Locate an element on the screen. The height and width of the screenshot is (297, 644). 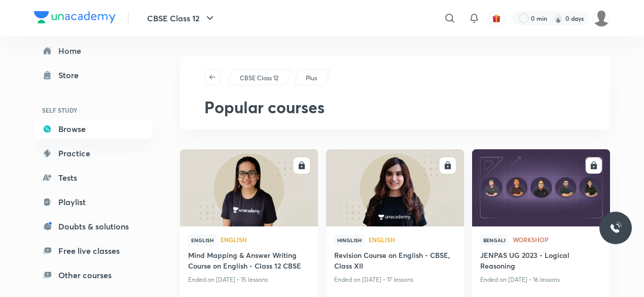
p: CBSE Class 12 is located at coordinates (259, 78).